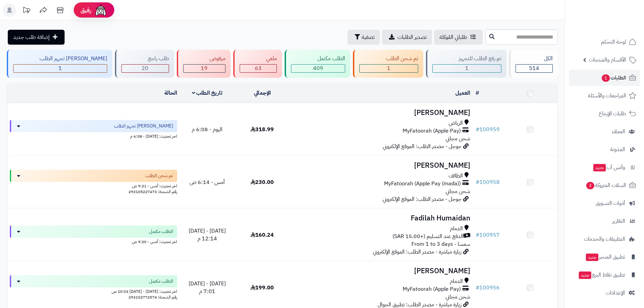 The image size is (644, 308). I want to click on span: 19, so click(204, 68).